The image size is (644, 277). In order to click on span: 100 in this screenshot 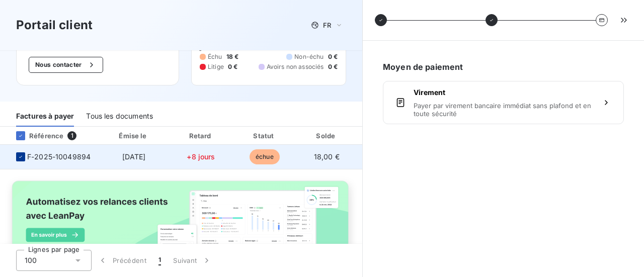, I will do `click(31, 261)`.